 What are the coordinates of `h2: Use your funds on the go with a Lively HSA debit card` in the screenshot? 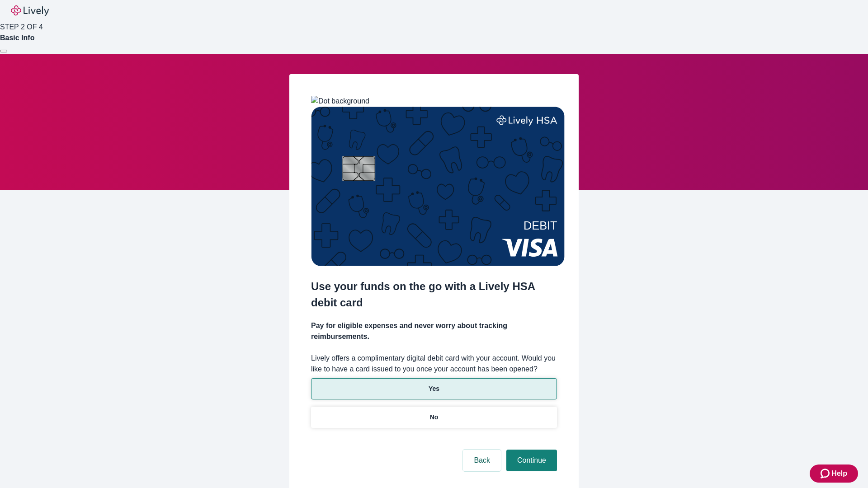 It's located at (434, 294).